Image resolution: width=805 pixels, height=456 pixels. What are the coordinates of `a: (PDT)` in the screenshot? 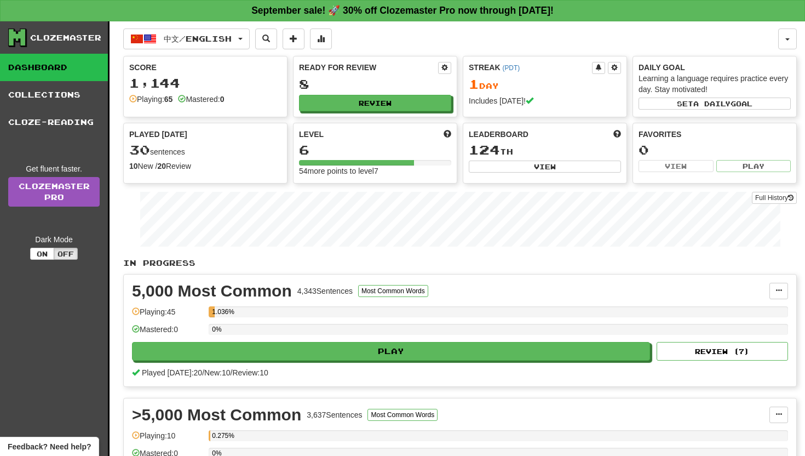 It's located at (511, 68).